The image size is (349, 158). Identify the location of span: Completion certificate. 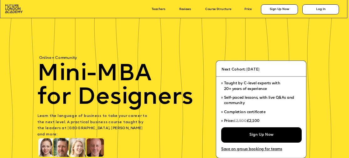
(244, 112).